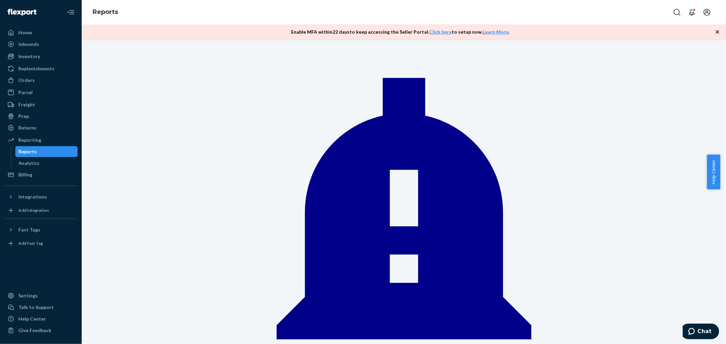 The width and height of the screenshot is (726, 344). I want to click on button: Open account menu, so click(707, 12).